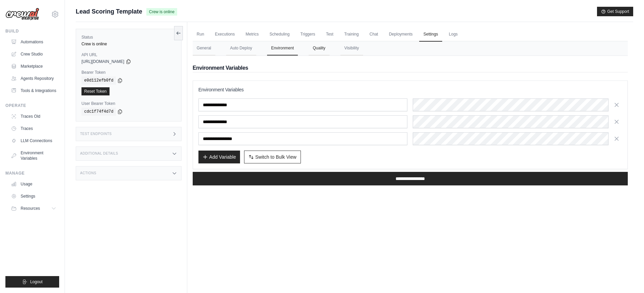 The height and width of the screenshot is (293, 644). What do you see at coordinates (273, 157) in the screenshot?
I see `button: Switch to Bulk View` at bounding box center [273, 157].